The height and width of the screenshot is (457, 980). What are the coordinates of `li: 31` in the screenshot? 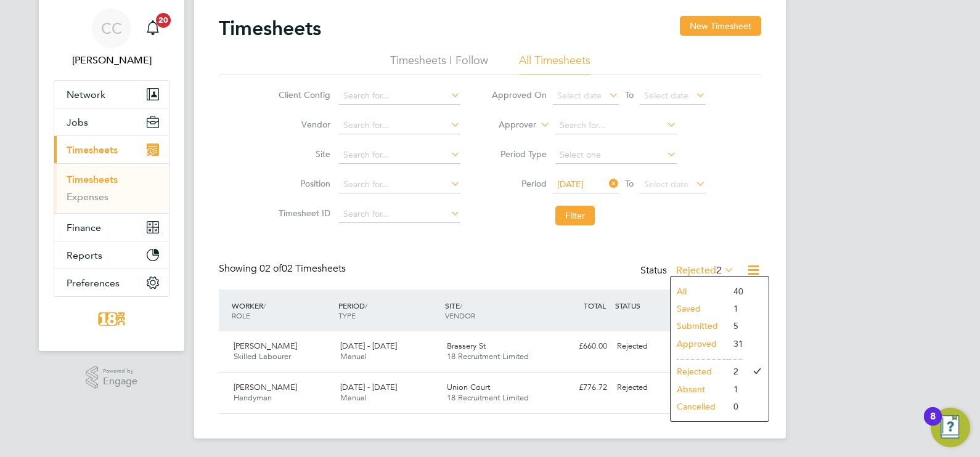 It's located at (736, 344).